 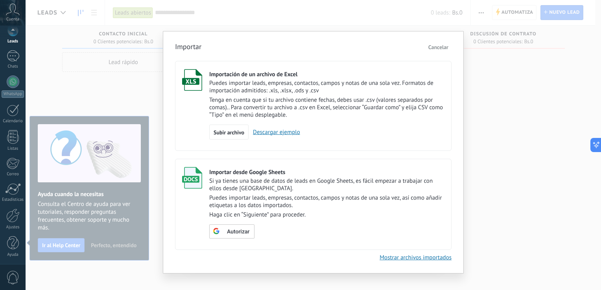 What do you see at coordinates (13, 200) in the screenshot?
I see `div: Estadísticas` at bounding box center [13, 200].